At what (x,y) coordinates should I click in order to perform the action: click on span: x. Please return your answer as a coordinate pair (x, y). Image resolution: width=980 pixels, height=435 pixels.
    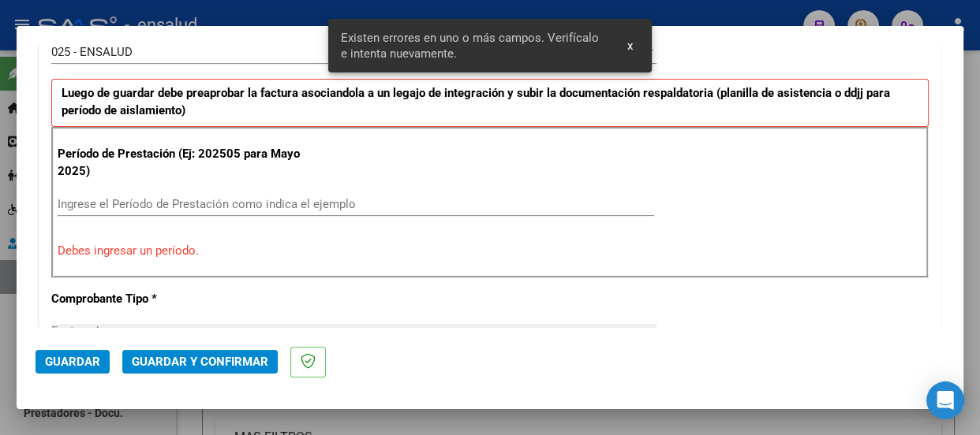
    Looking at the image, I should click on (630, 46).